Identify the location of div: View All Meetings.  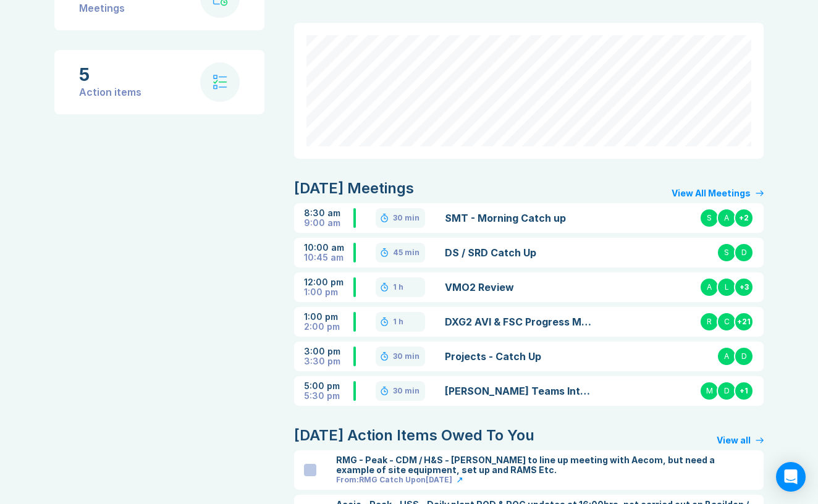
(711, 193).